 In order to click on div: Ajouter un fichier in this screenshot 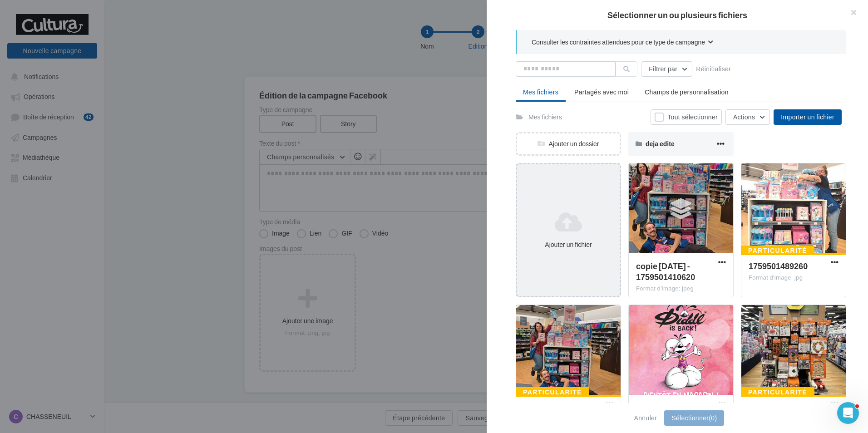, I will do `click(568, 245)`.